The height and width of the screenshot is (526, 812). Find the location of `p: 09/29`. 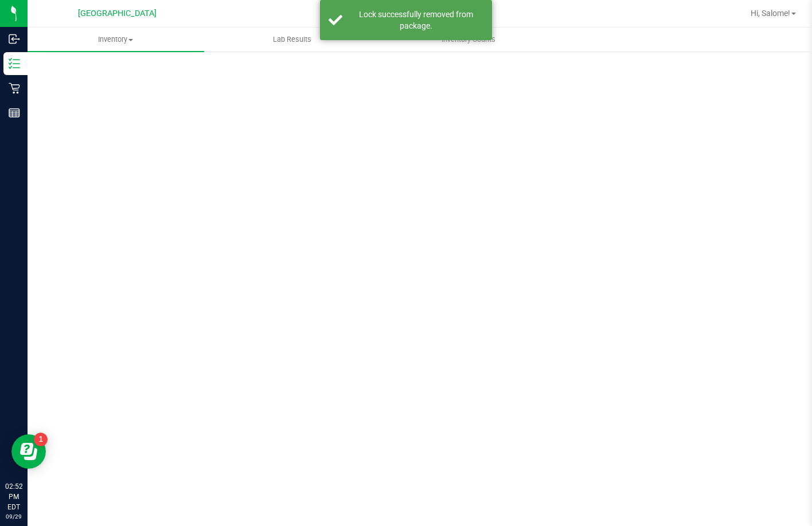

p: 09/29 is located at coordinates (14, 516).